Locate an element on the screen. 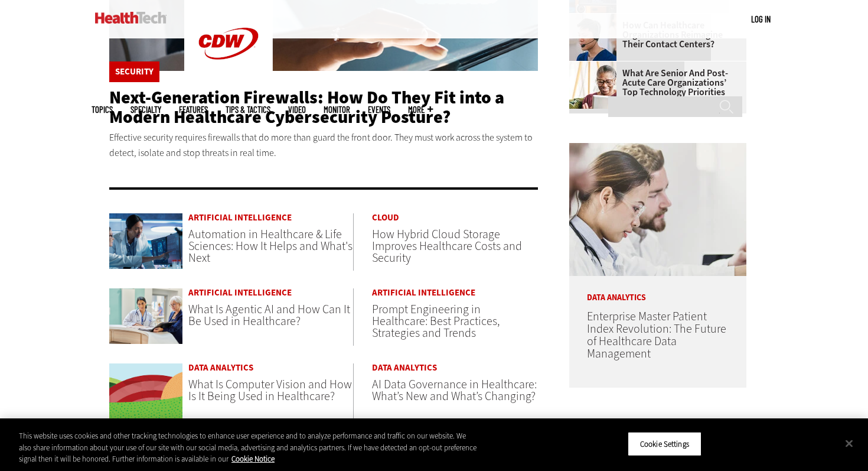 The width and height of the screenshot is (868, 471). a: Video is located at coordinates (297, 110).